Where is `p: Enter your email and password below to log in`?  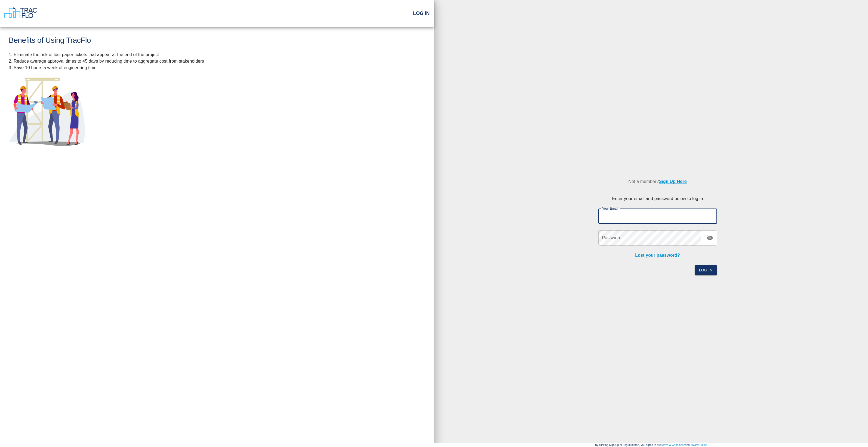 p: Enter your email and password below to log in is located at coordinates (658, 199).